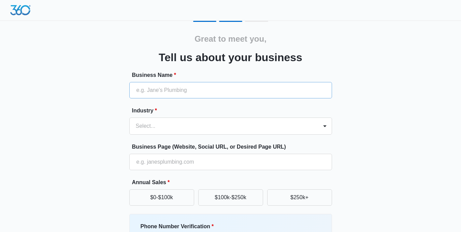 The height and width of the screenshot is (232, 461). Describe the element at coordinates (231, 162) in the screenshot. I see `input: e.g. janesplumbing.com` at that location.